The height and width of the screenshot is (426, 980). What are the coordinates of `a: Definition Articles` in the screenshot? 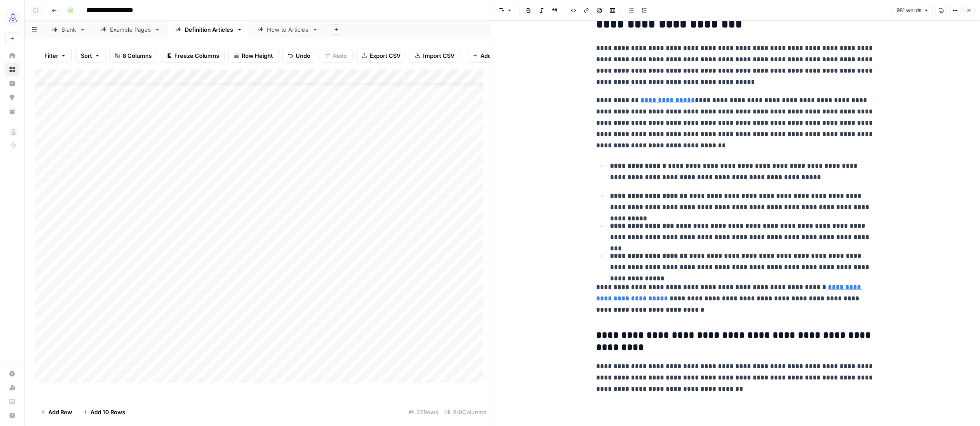 It's located at (209, 30).